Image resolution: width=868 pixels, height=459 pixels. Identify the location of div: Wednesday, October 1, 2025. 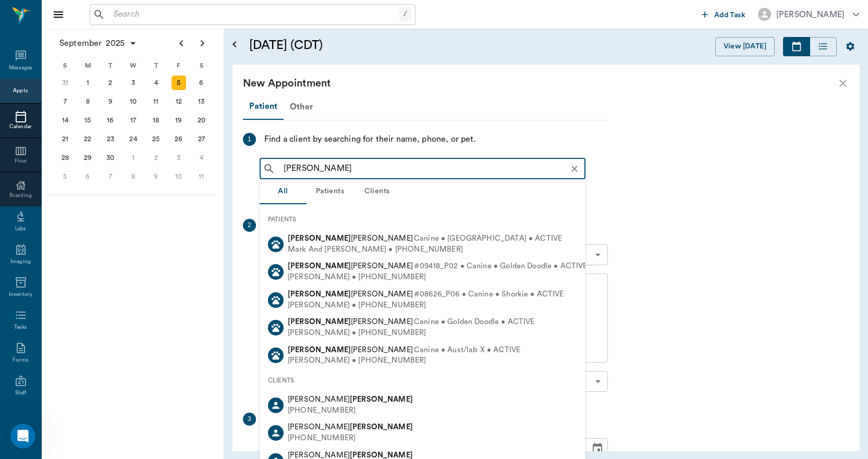
(133, 158).